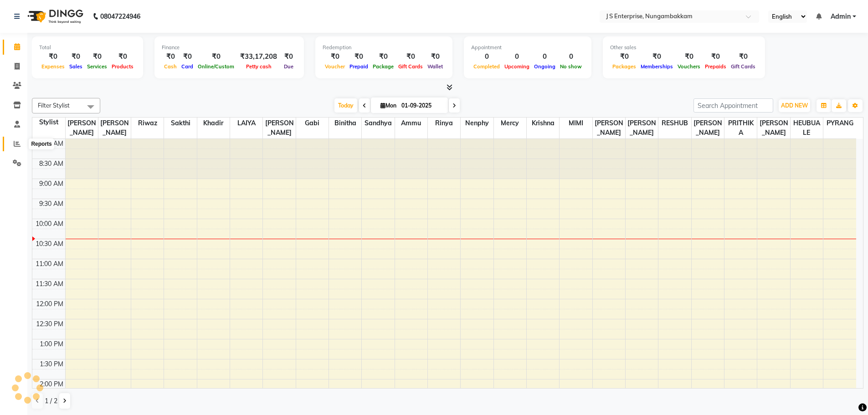 This screenshot has height=415, width=868. Describe the element at coordinates (388, 105) in the screenshot. I see `span: Mon` at that location.